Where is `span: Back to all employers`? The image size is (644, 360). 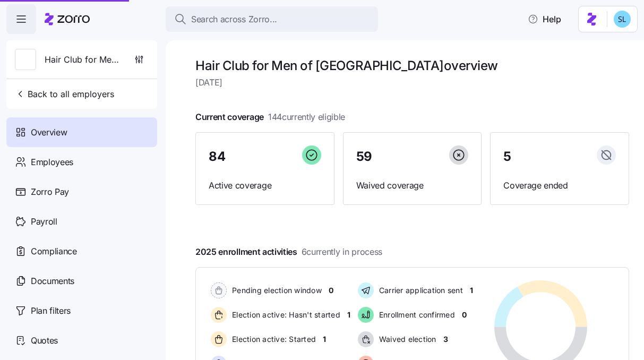 span: Back to all employers is located at coordinates (64, 94).